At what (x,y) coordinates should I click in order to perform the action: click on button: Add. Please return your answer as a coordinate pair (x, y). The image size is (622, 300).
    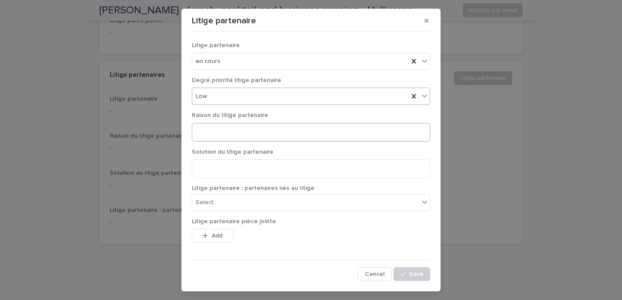
    Looking at the image, I should click on (212, 236).